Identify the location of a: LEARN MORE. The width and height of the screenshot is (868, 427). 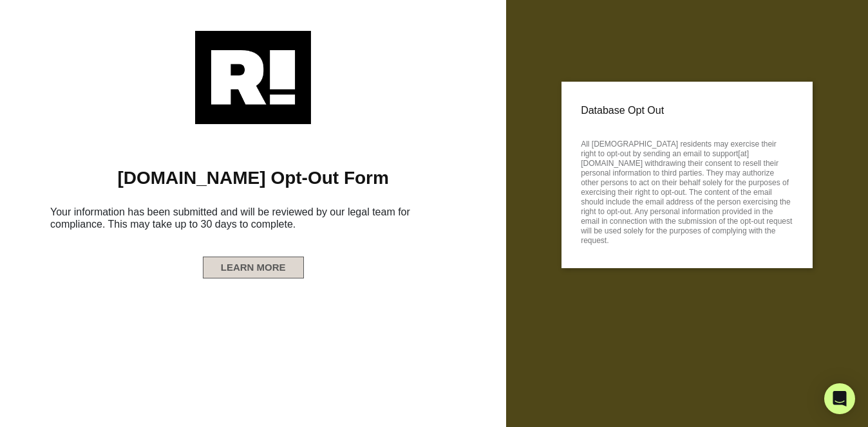
(253, 264).